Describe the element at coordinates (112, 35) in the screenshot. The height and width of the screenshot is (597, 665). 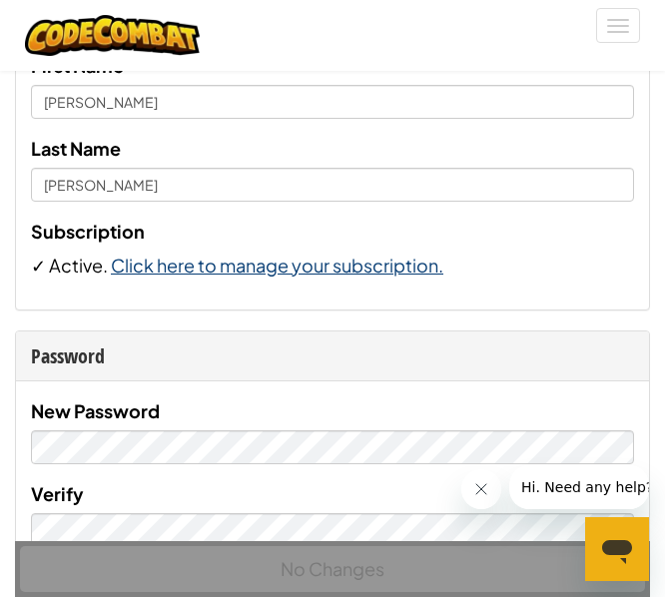
I see `a: CodeCombat logo` at that location.